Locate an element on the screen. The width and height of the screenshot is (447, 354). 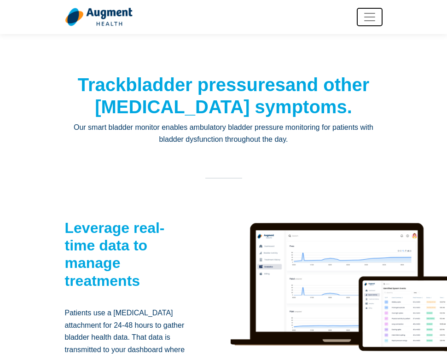
p: Our smart bladder monitor enables ambulatory bladder pressure monitoring for patients with bladde... is located at coordinates (224, 134).